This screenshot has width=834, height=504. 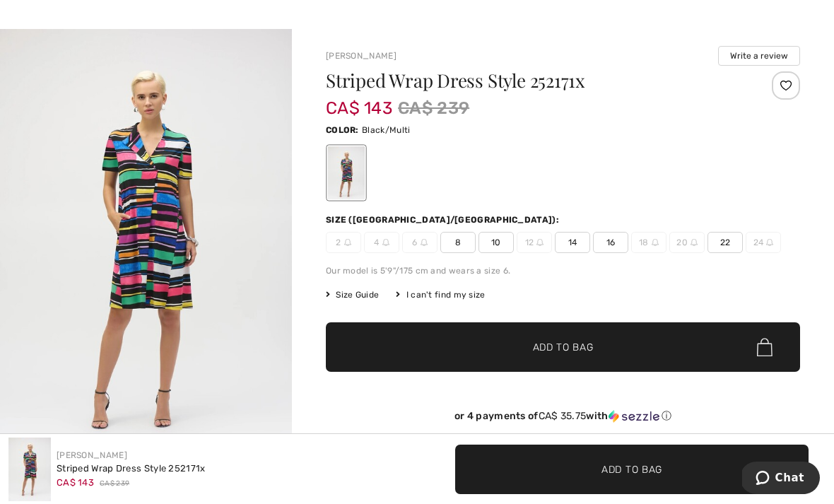 What do you see at coordinates (523, 80) in the screenshot?
I see `h1: Striped Wrap Dress Style 252171x` at bounding box center [523, 80].